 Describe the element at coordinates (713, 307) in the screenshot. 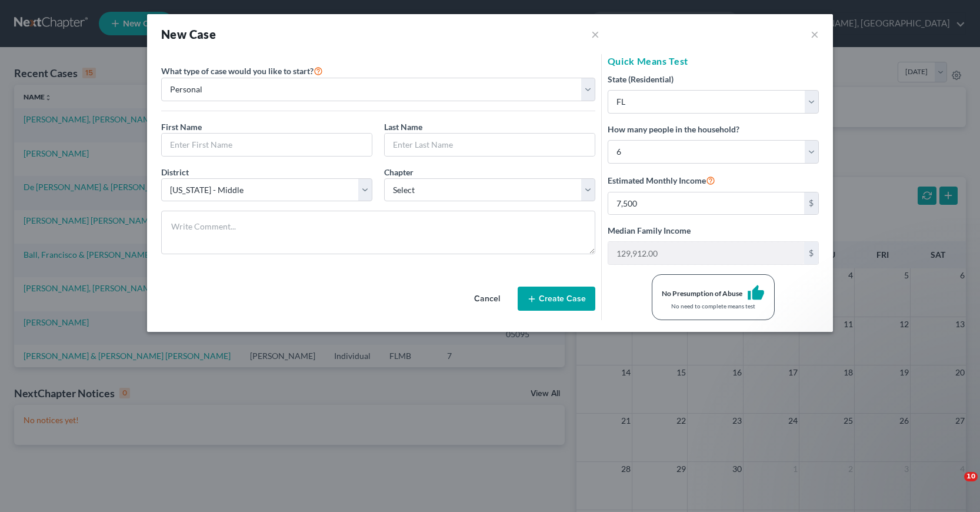

I see `div: No need to complete means test` at that location.